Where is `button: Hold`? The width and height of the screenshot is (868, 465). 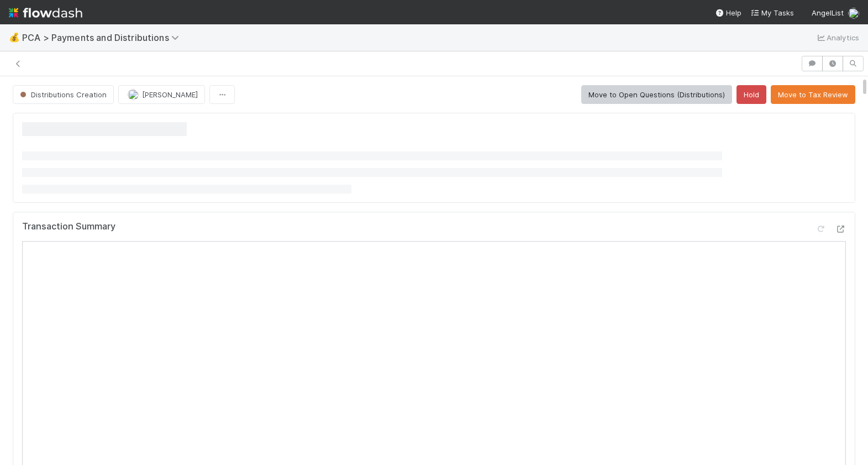 button: Hold is located at coordinates (752, 95).